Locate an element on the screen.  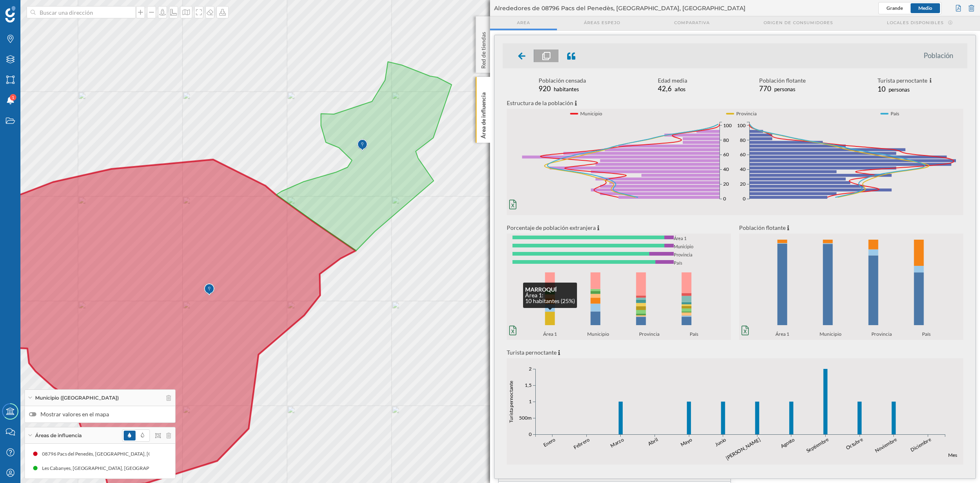
text: Junio is located at coordinates (720, 441).